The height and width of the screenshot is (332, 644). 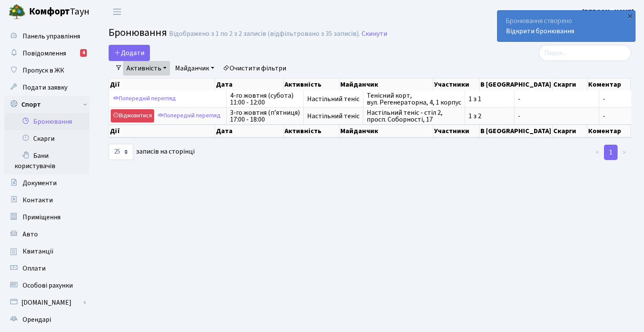 What do you see at coordinates (47, 200) in the screenshot?
I see `a: Контакти` at bounding box center [47, 200].